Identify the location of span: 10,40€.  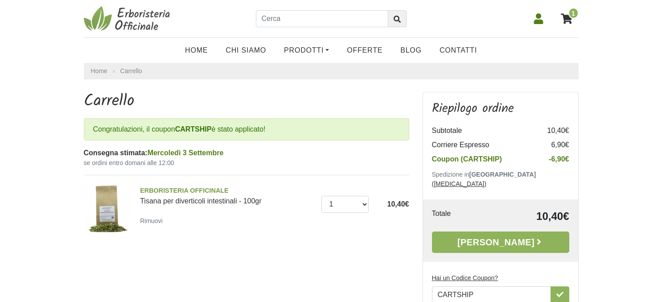
(398, 204).